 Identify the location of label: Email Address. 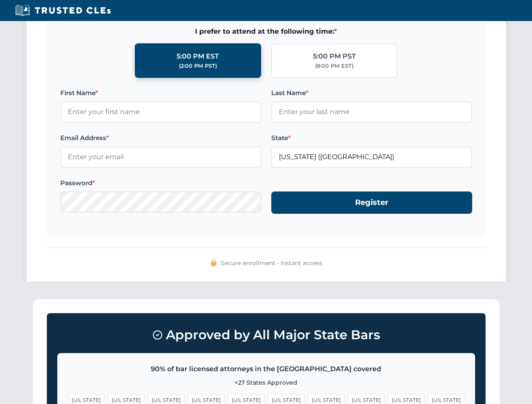
(160, 138).